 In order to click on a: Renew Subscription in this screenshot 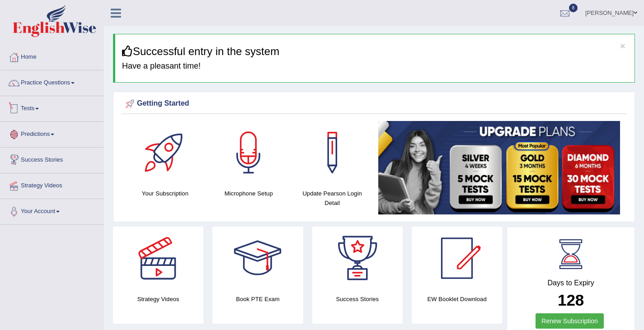, I will do `click(569, 321)`.